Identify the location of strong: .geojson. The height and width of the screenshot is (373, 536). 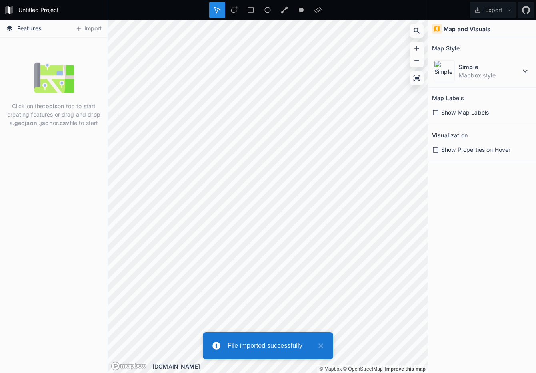
(25, 123).